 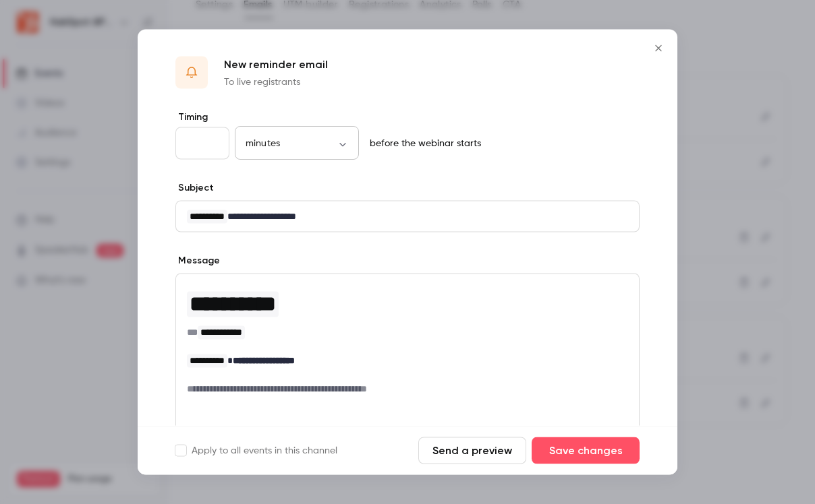 What do you see at coordinates (256, 451) in the screenshot?
I see `label: Apply to all events in this channel` at bounding box center [256, 451].